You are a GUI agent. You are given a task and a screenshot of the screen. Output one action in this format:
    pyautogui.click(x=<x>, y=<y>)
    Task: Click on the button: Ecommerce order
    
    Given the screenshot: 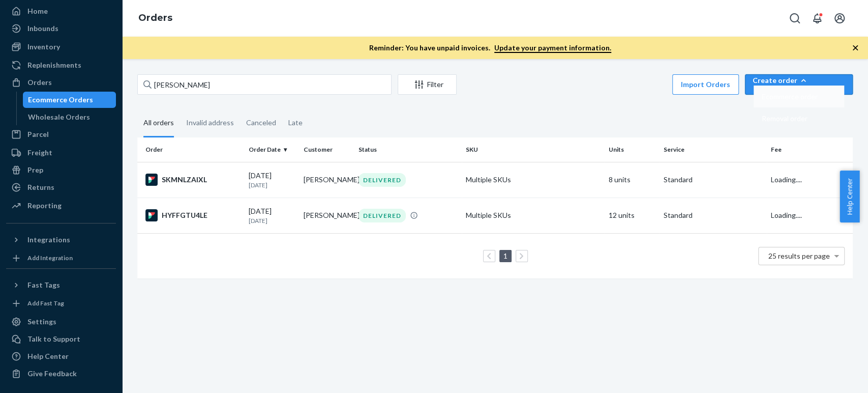 What is the action you would take?
    pyautogui.click(x=799, y=96)
    